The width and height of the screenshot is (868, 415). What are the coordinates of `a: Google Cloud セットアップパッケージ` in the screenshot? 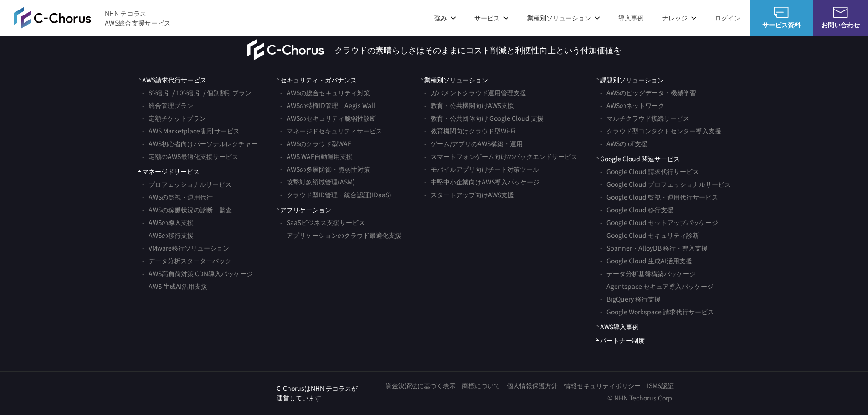 It's located at (659, 223).